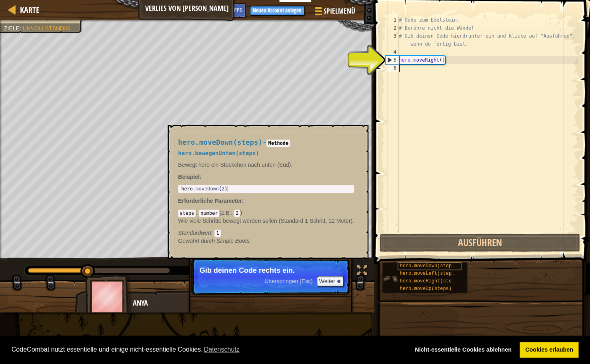 The width and height of the screenshot is (590, 364). What do you see at coordinates (187, 213) in the screenshot?
I see `code: steps` at bounding box center [187, 213].